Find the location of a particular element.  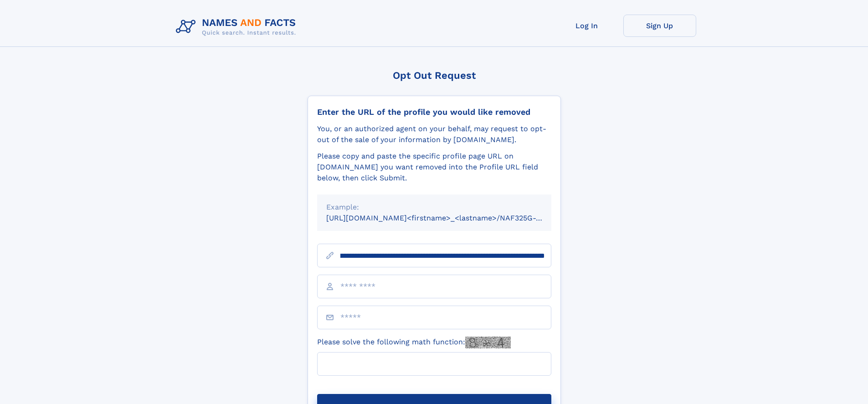

div: Example: is located at coordinates (434, 207).